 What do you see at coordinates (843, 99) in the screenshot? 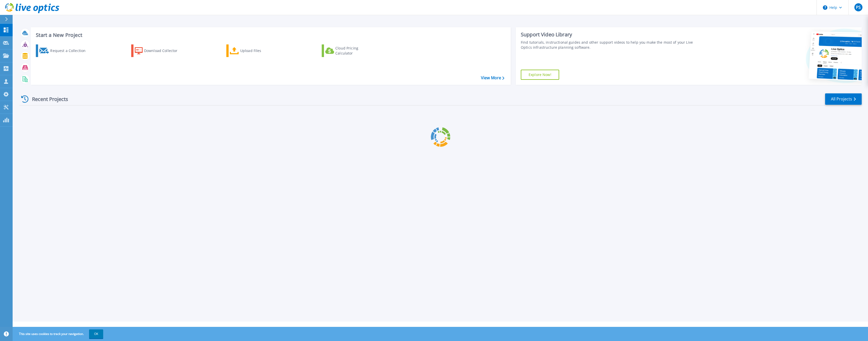
I see `a: All Projects` at bounding box center [843, 99].